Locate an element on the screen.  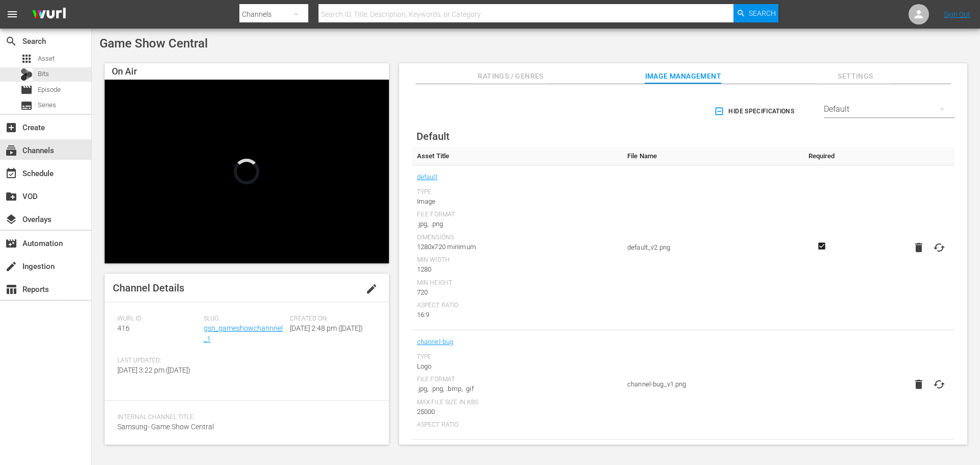
a: default is located at coordinates (427, 177).